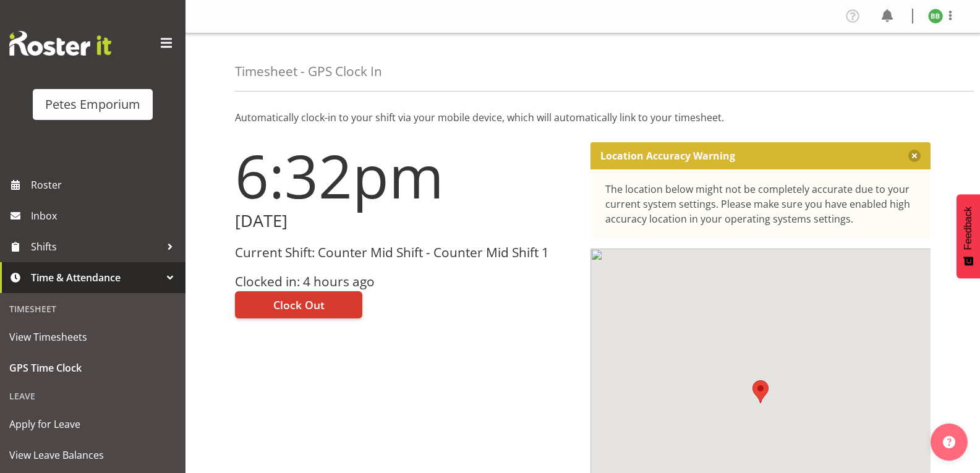  What do you see at coordinates (405, 281) in the screenshot?
I see `h3: Clocked in: 4 hours ago` at bounding box center [405, 281].